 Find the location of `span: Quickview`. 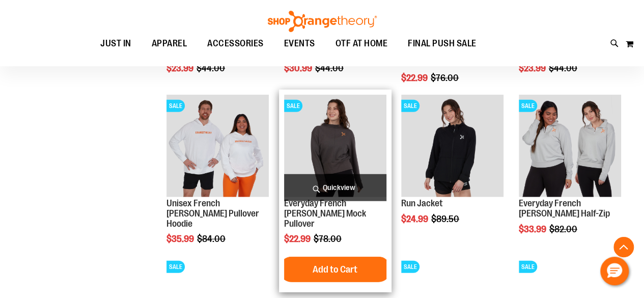

span: Quickview is located at coordinates (335, 187).